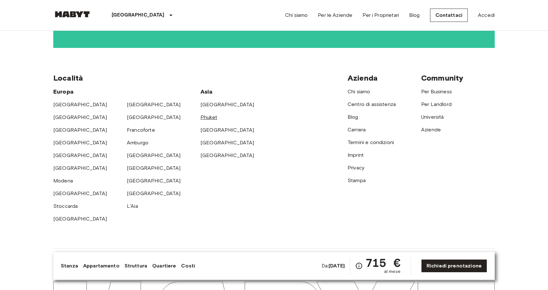 The width and height of the screenshot is (548, 290). What do you see at coordinates (63, 92) in the screenshot?
I see `span: Europa` at bounding box center [63, 92].